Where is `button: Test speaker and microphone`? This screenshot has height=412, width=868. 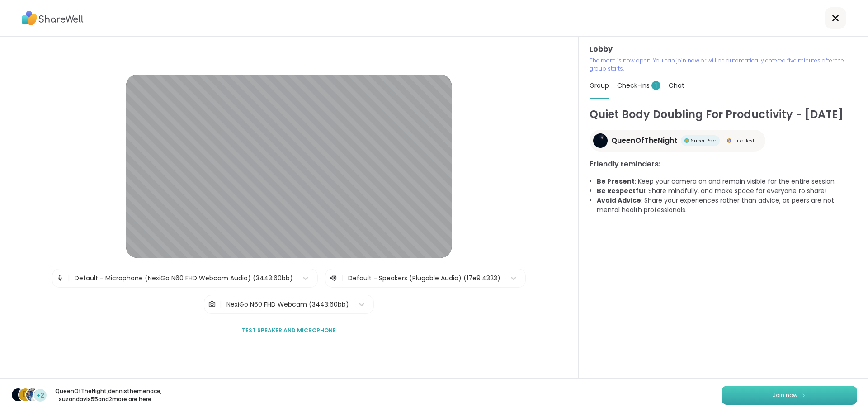 button: Test speaker and microphone is located at coordinates (289, 330).